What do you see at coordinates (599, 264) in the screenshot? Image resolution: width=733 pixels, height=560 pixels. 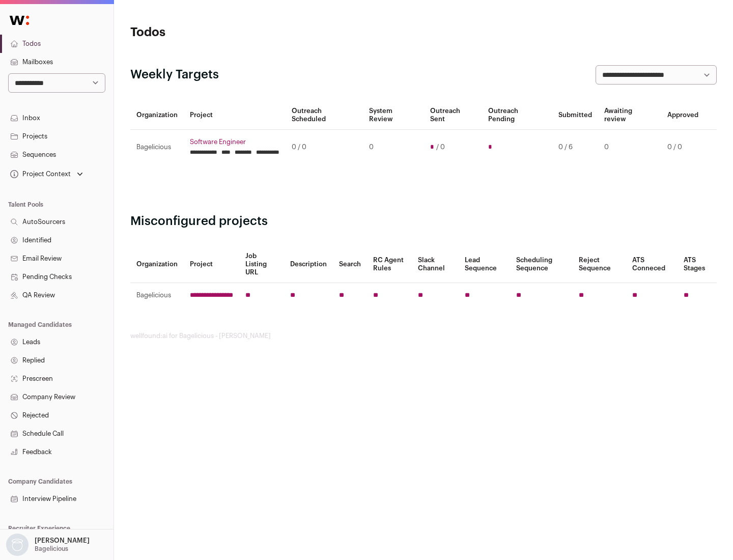 I see `th: Reject Sequence` at bounding box center [599, 264].